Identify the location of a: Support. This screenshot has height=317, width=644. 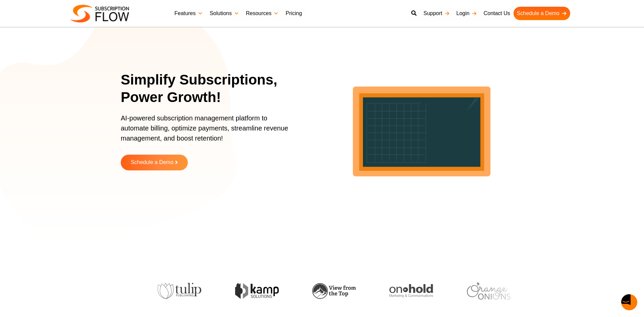
(436, 13).